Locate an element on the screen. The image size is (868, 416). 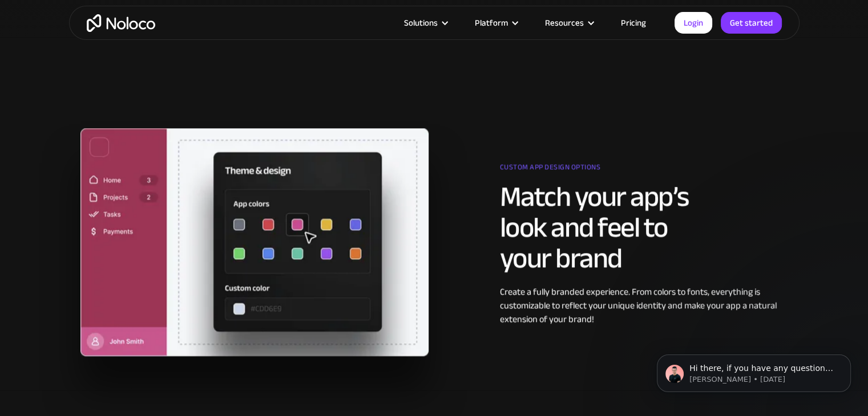
h2: Match your app’s look and feel to your brand is located at coordinates (643, 227).